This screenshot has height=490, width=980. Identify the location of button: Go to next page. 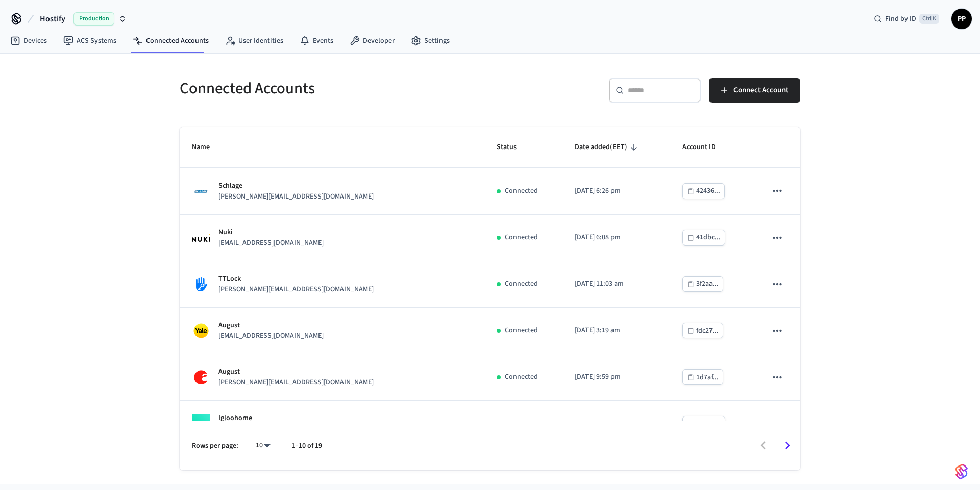
(787, 446).